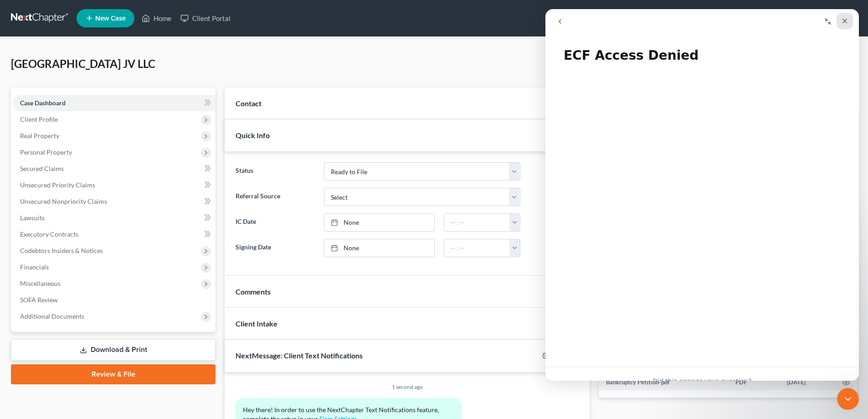 This screenshot has width=868, height=419. Describe the element at coordinates (253, 291) in the screenshot. I see `span: Comments` at that location.